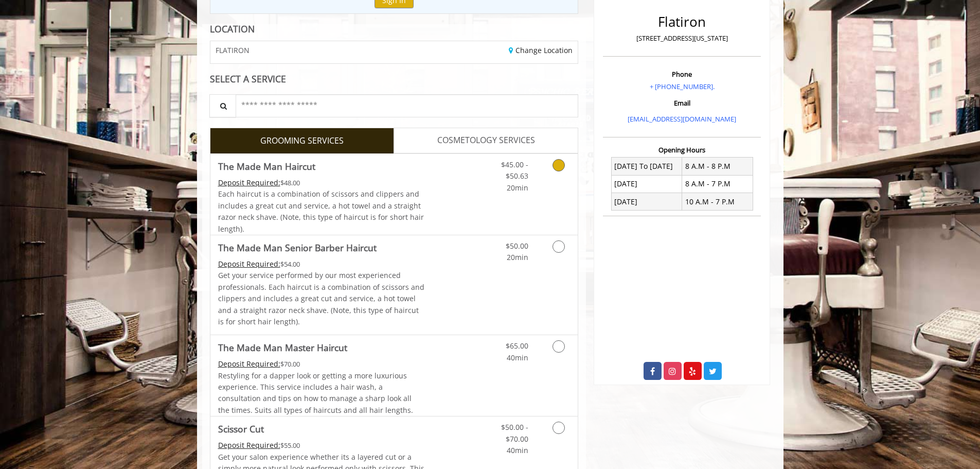  What do you see at coordinates (321, 364) in the screenshot?
I see `div: $70.00` at bounding box center [321, 364].